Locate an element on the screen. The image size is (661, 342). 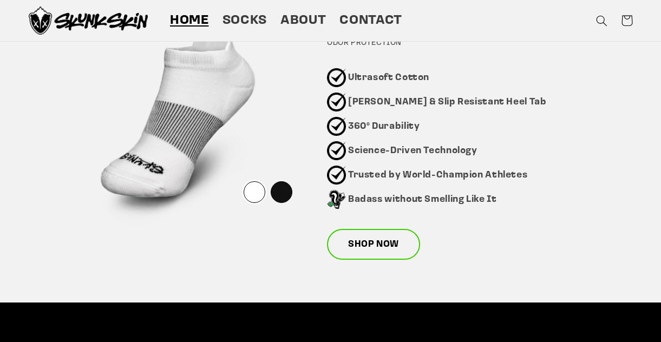
strong: Badass without Smelling Like It is located at coordinates (422, 199).